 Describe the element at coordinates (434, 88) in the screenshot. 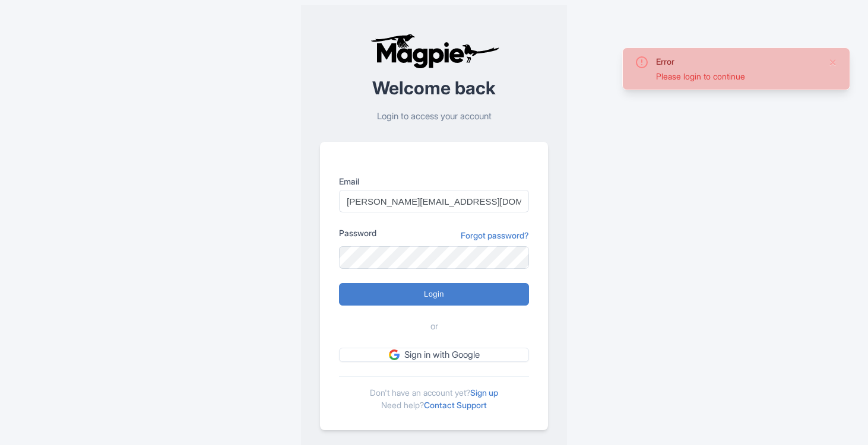

I see `h2: Welcome back` at that location.